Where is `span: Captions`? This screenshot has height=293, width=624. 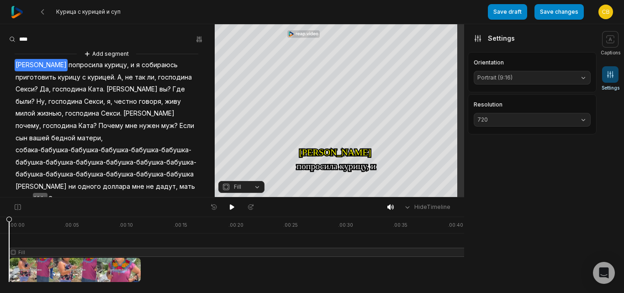 span: Captions is located at coordinates (610, 53).